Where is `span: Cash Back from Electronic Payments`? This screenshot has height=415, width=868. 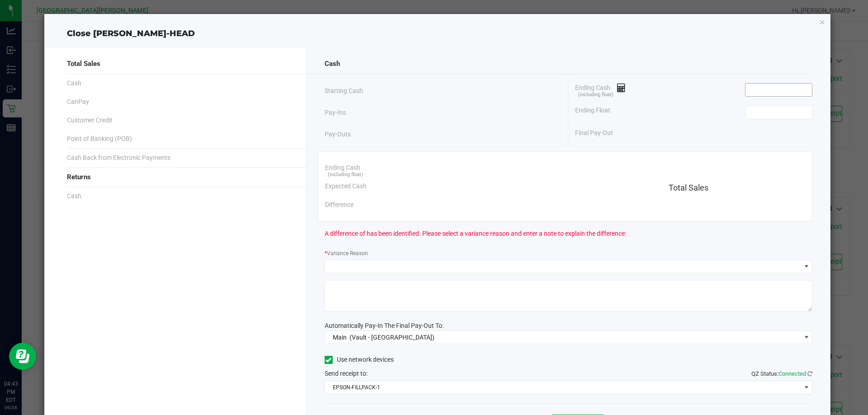 span: Cash Back from Electronic Payments is located at coordinates (118, 157).